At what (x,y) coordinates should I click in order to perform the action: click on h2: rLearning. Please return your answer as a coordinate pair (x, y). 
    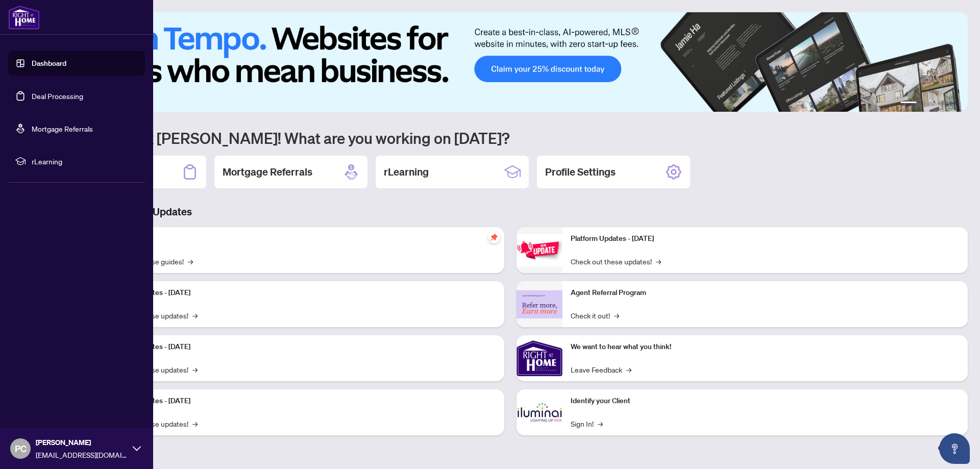
    Looking at the image, I should click on (407, 172).